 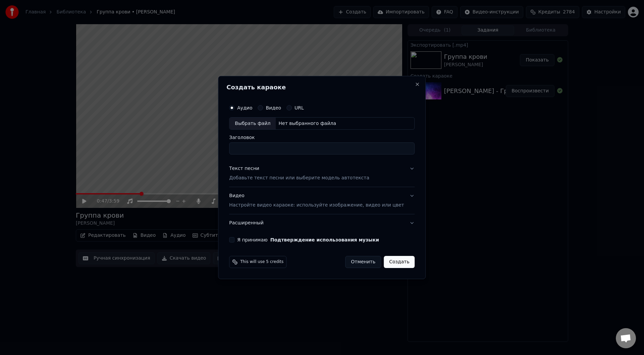 I want to click on button: Я принимаю, so click(x=325, y=239).